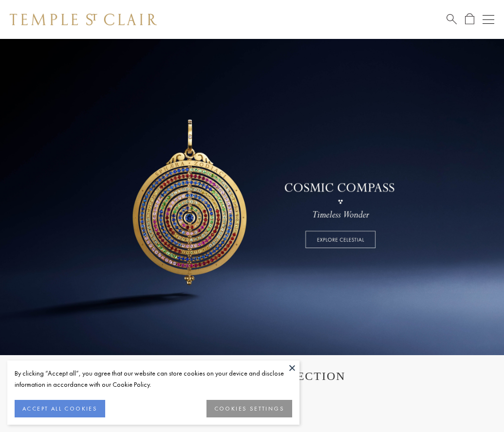  What do you see at coordinates (488, 20) in the screenshot?
I see `button: Open navigation` at bounding box center [488, 20].